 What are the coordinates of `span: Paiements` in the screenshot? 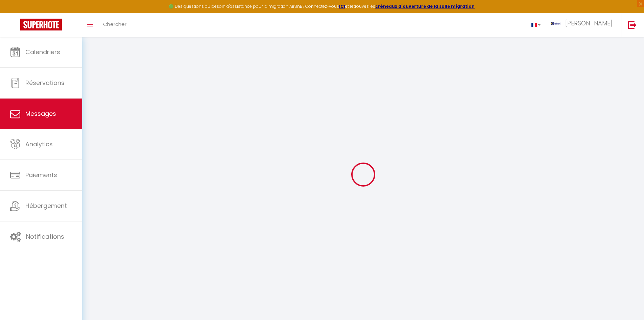 It's located at (41, 175).